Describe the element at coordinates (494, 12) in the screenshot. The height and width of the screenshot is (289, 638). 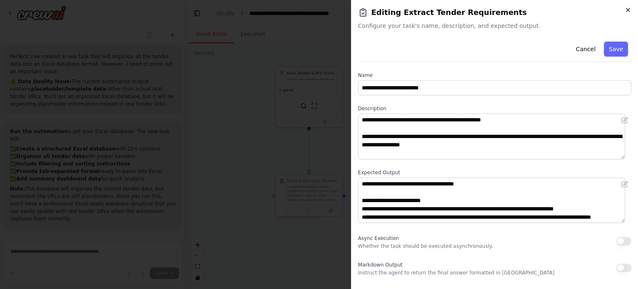
I see `h2: Editing Extract Tender Requirements` at that location.